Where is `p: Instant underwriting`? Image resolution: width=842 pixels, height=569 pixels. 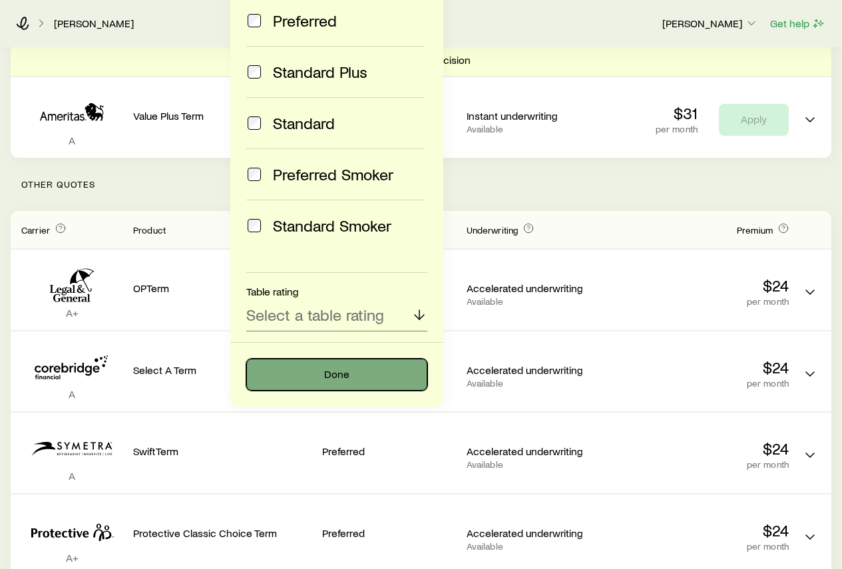
p: Instant underwriting is located at coordinates (533, 116).